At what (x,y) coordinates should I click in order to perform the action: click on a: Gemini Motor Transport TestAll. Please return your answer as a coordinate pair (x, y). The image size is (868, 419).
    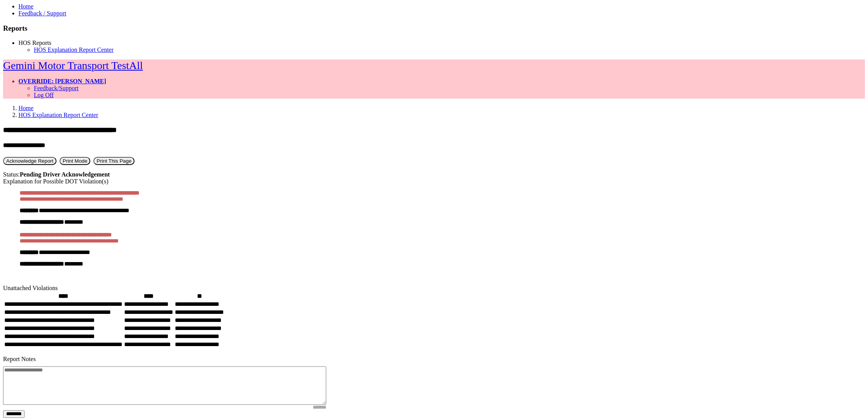
    Looking at the image, I should click on (73, 65).